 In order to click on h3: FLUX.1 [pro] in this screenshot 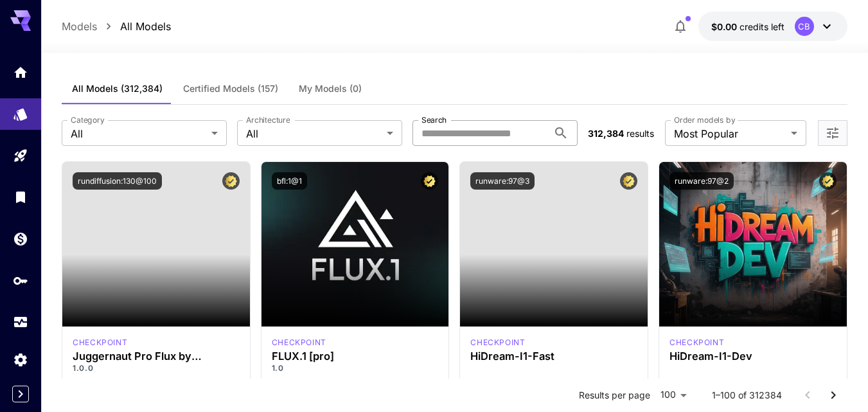, I will do `click(355, 357)`.